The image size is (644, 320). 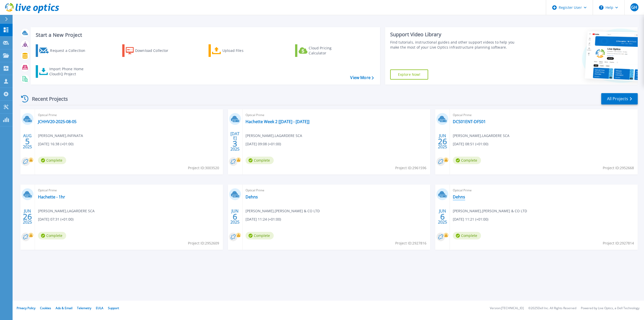 I want to click on h3: Start a New Project, so click(x=205, y=35).